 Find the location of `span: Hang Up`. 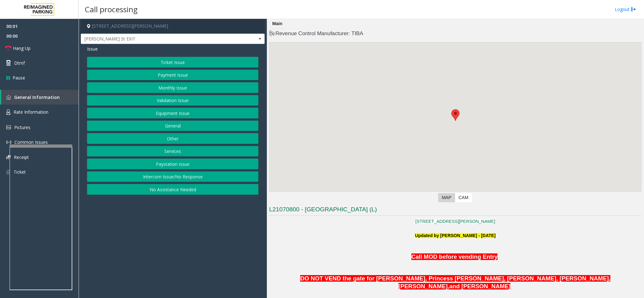

span: Hang Up is located at coordinates (22, 48).